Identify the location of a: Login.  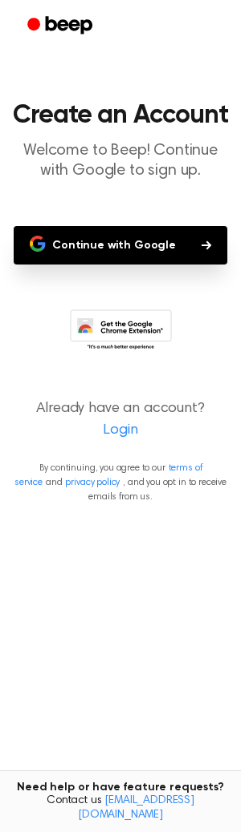
(120, 431).